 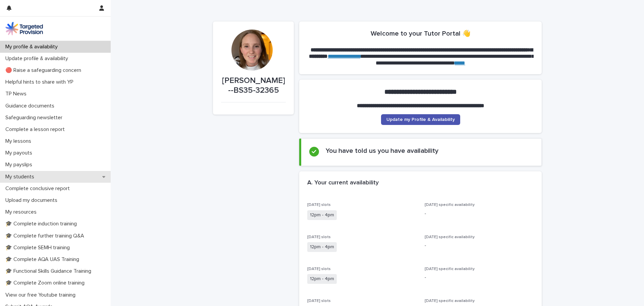 I want to click on p: My payslips, so click(x=20, y=165).